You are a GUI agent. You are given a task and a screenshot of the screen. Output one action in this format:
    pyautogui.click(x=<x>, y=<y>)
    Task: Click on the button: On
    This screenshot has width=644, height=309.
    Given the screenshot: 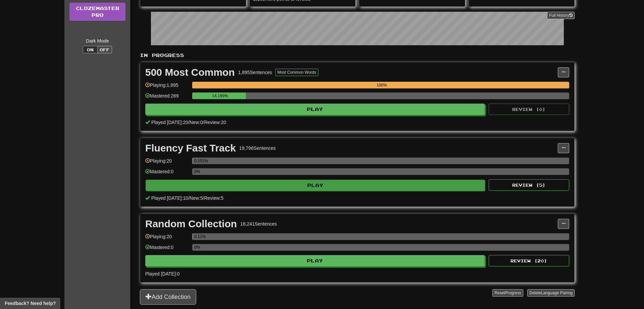 What is the action you would take?
    pyautogui.click(x=90, y=49)
    